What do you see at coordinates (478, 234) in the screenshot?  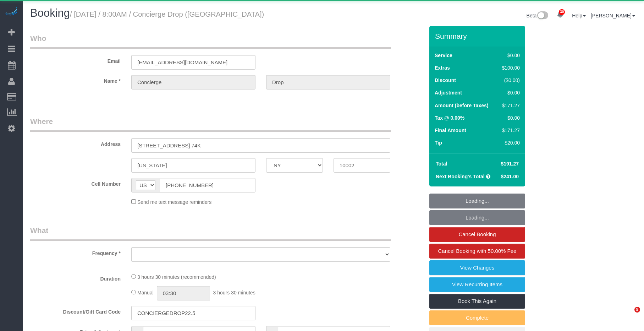 I see `a: Cancel Booking` at bounding box center [478, 234].